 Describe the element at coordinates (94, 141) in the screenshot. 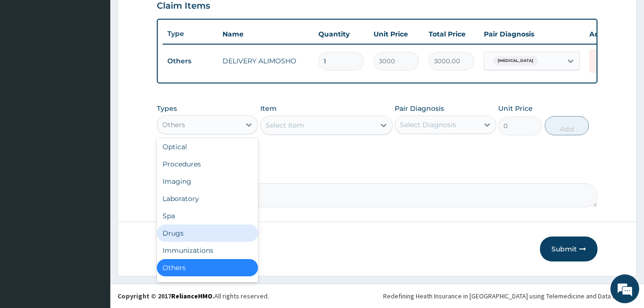

I see `span: We're online!` at that location.